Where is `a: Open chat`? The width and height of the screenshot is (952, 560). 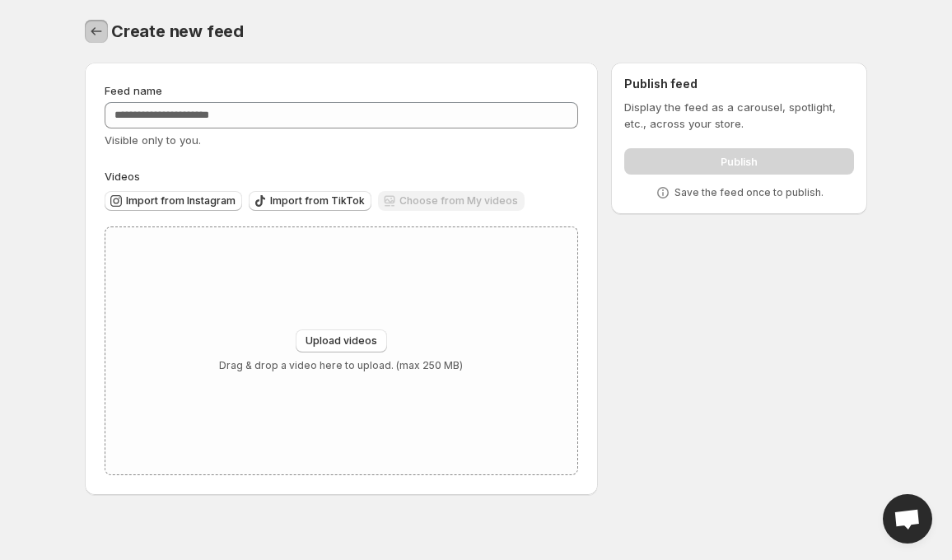 a: Open chat is located at coordinates (907, 519).